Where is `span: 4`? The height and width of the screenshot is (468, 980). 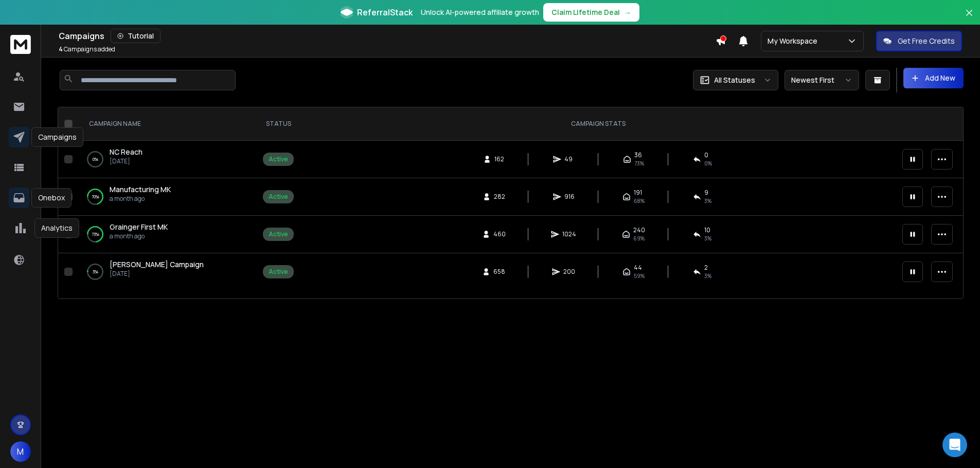 span: 4 is located at coordinates (60, 49).